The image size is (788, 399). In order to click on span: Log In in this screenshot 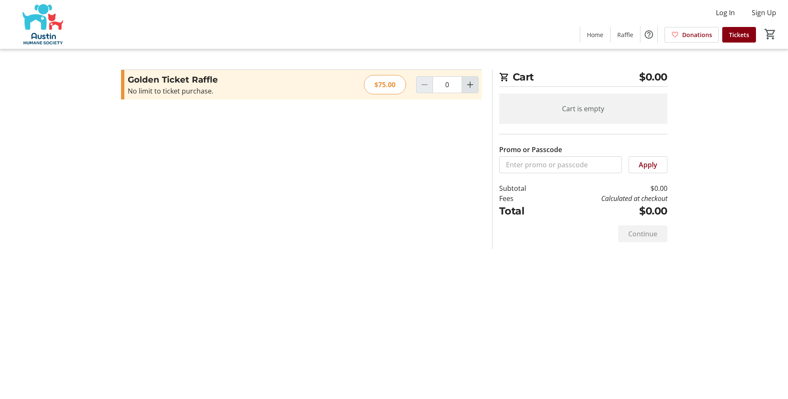, I will do `click(725, 13)`.